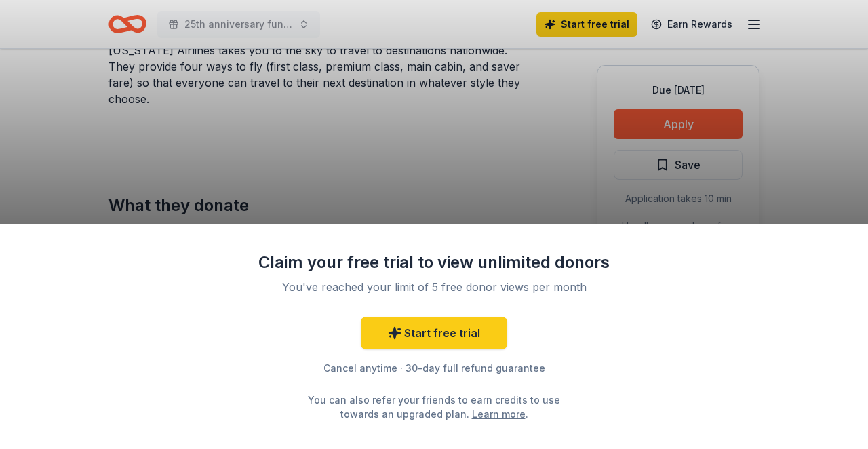 Image resolution: width=868 pixels, height=449 pixels. Describe the element at coordinates (498, 414) in the screenshot. I see `a: Learn more` at that location.